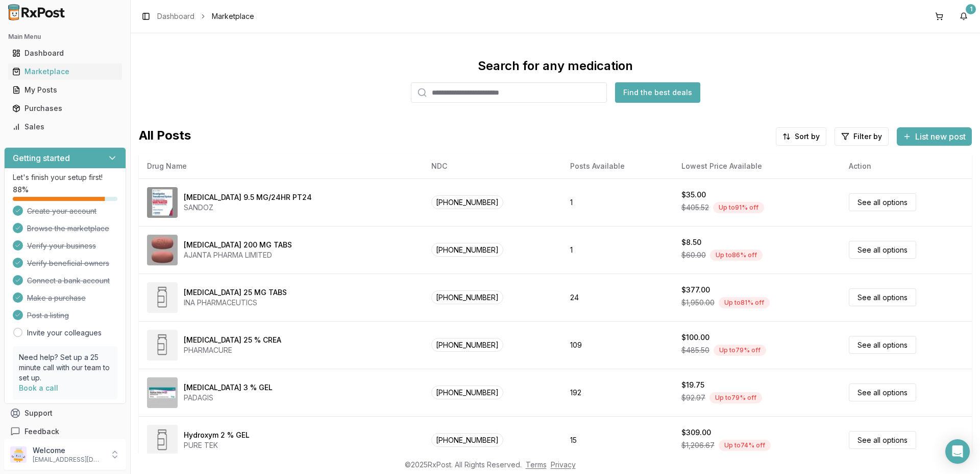 The image size is (980, 474). What do you see at coordinates (934, 136) in the screenshot?
I see `button: List new post` at bounding box center [934, 136].